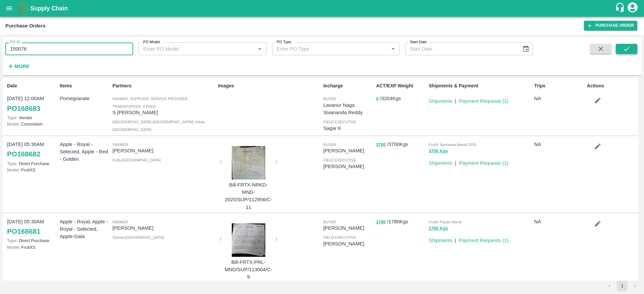 The height and width of the screenshot is (294, 644). Describe the element at coordinates (438, 151) in the screenshot. I see `button: 3700 Kgs` at that location.